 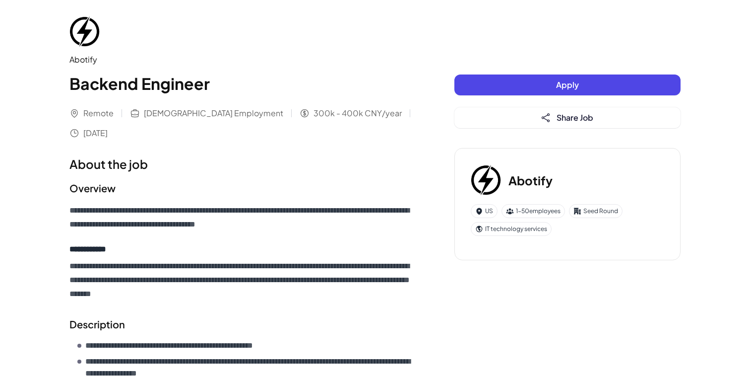 I want to click on span: 300k - 400k CNY/year, so click(x=358, y=113).